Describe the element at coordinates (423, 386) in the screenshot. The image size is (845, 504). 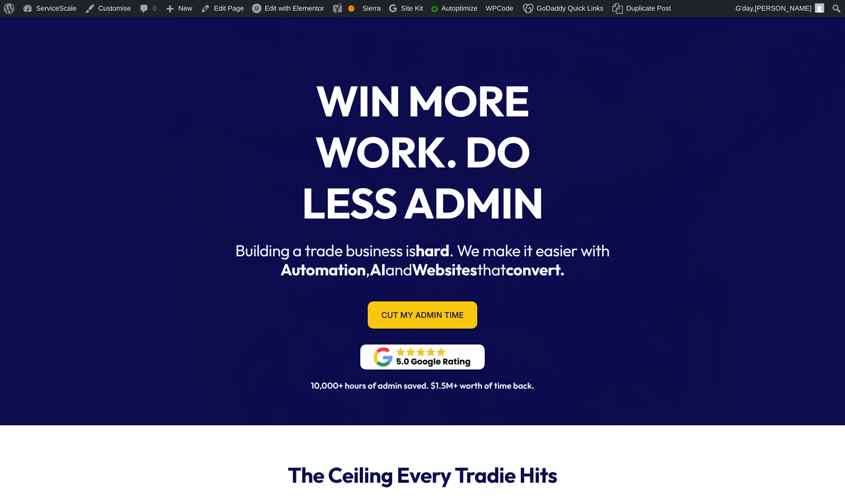
I see `h6: 10,000+ hours of admin saved. $1.5M+ worth of time back.` at that location.